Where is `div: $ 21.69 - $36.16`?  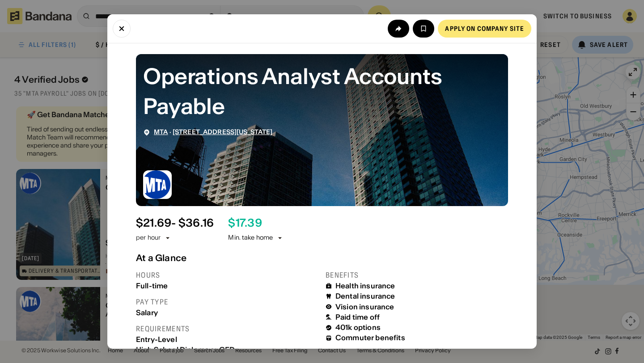
div: $ 21.69 - $36.16 is located at coordinates (175, 224).